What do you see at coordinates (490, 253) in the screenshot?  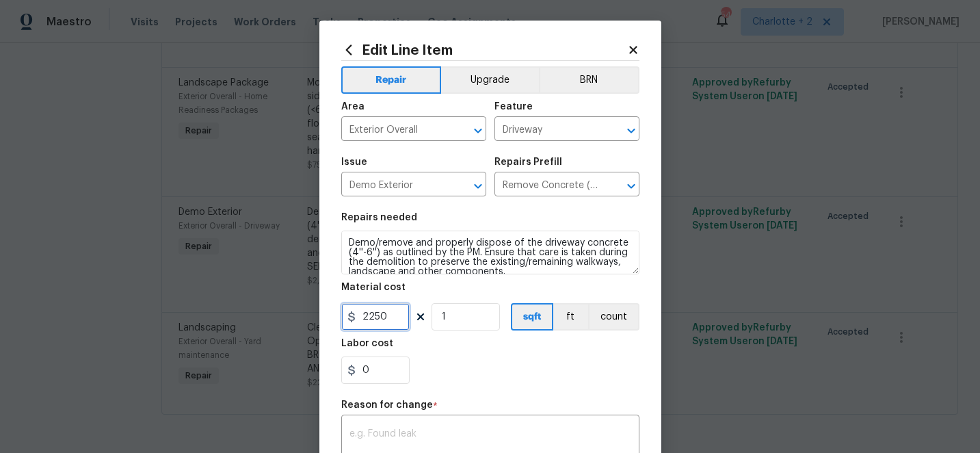 I see `textarea: Demo/remove and properly dispose of the driveway concrete (4''-6'') as outlined by the PM. Ensure...` at bounding box center [490, 253].